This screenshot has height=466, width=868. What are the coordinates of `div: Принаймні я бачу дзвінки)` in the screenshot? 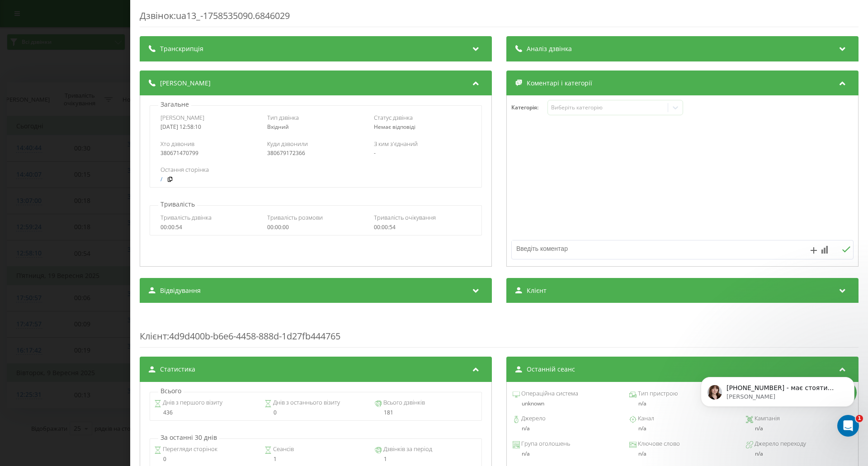 It's located at (122, 27).